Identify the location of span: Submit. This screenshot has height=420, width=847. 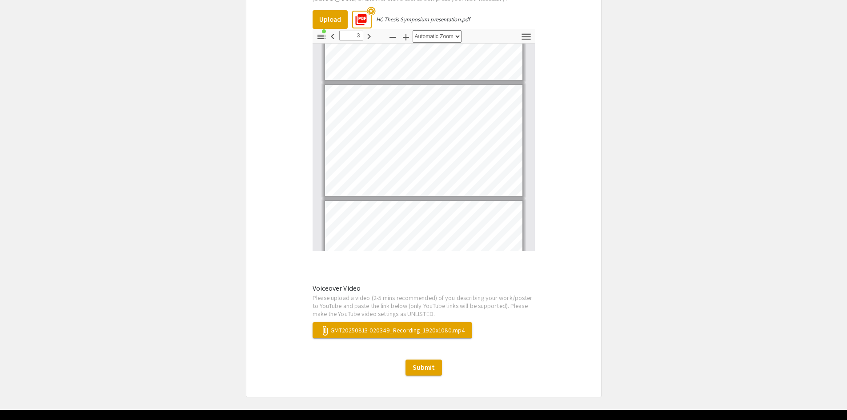
(424, 367).